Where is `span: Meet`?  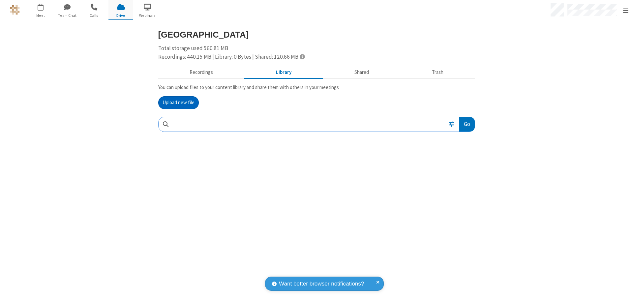
span: Meet is located at coordinates (41, 15).